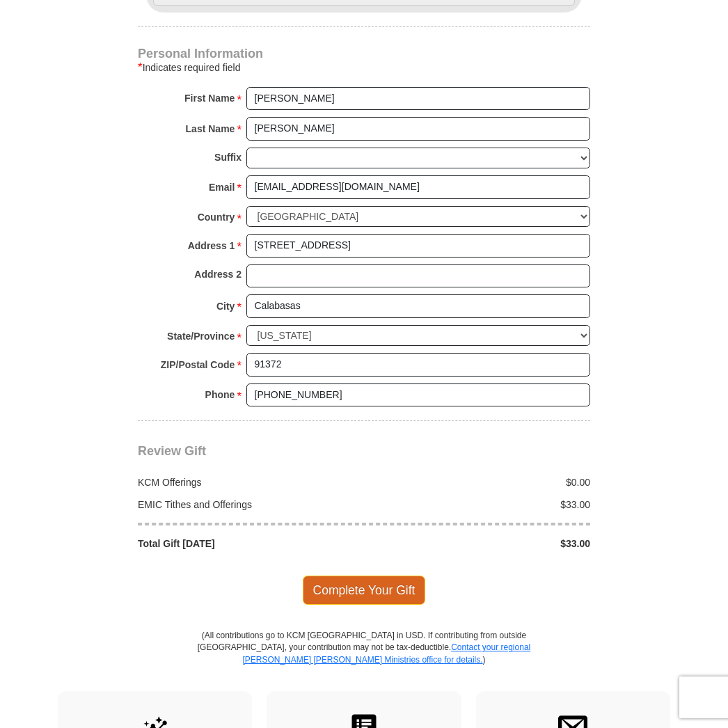 The height and width of the screenshot is (728, 728). I want to click on span: Review Gift, so click(172, 451).